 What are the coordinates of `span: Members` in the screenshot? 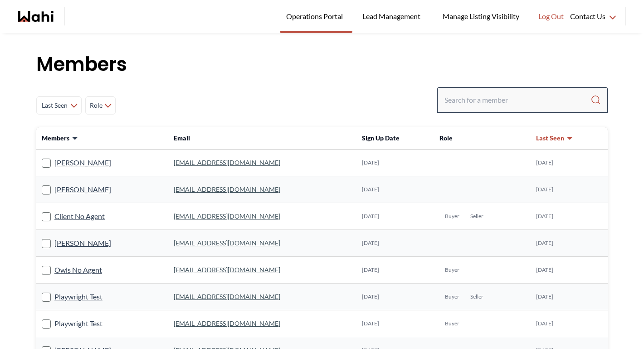 It's located at (55, 138).